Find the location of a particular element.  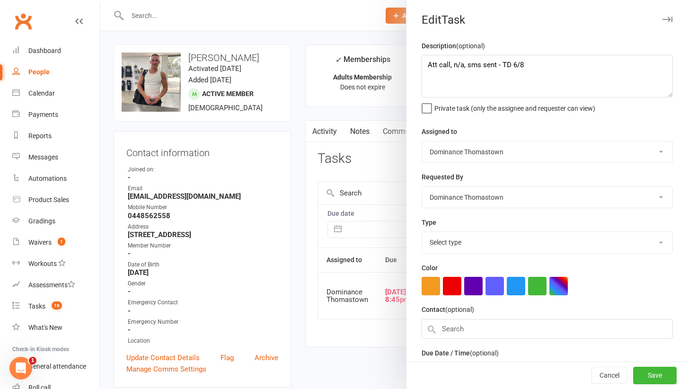

a: General attendance kiosk mode is located at coordinates (56, 366).